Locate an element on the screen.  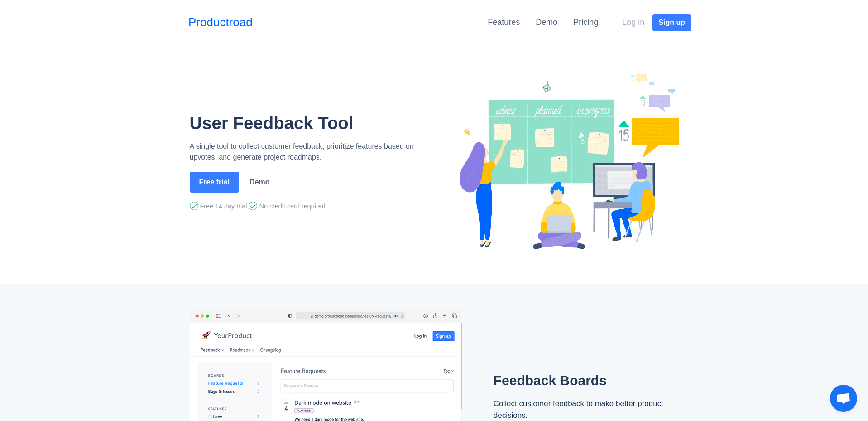
button: Free trial is located at coordinates (215, 182).